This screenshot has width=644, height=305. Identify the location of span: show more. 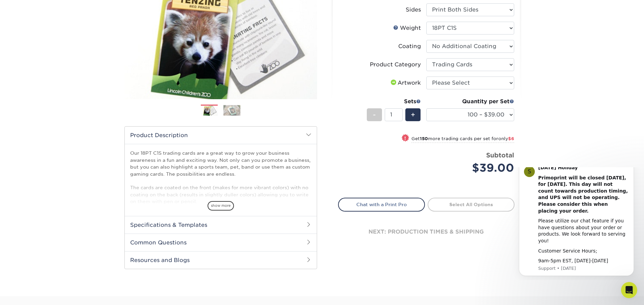
(221, 205).